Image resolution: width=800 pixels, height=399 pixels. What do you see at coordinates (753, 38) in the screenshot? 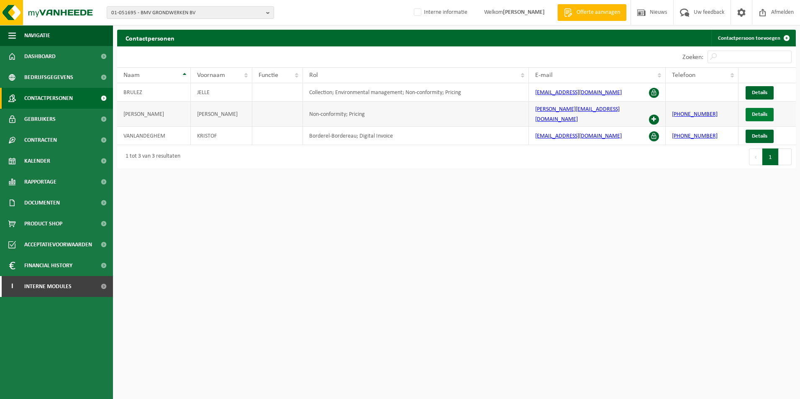
I see `a: Contactpersoon toevoegen` at bounding box center [753, 38].